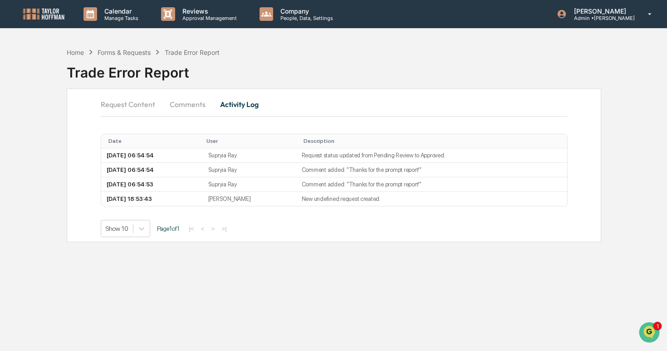 The height and width of the screenshot is (351, 667). I want to click on a: Powered byPylon, so click(87, 228).